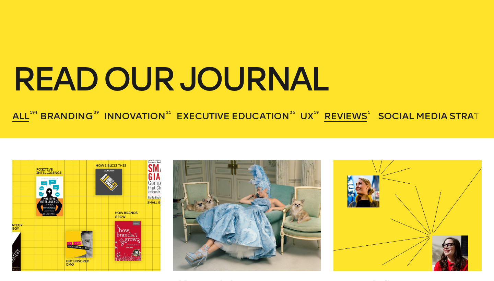 The height and width of the screenshot is (281, 494). Describe the element at coordinates (306, 116) in the screenshot. I see `span: UX` at that location.